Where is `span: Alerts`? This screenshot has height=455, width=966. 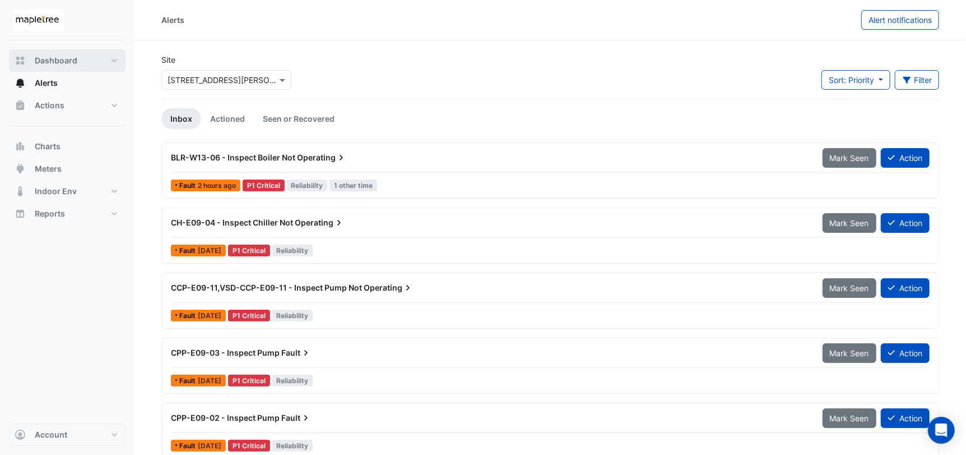 span: Alerts is located at coordinates (46, 83).